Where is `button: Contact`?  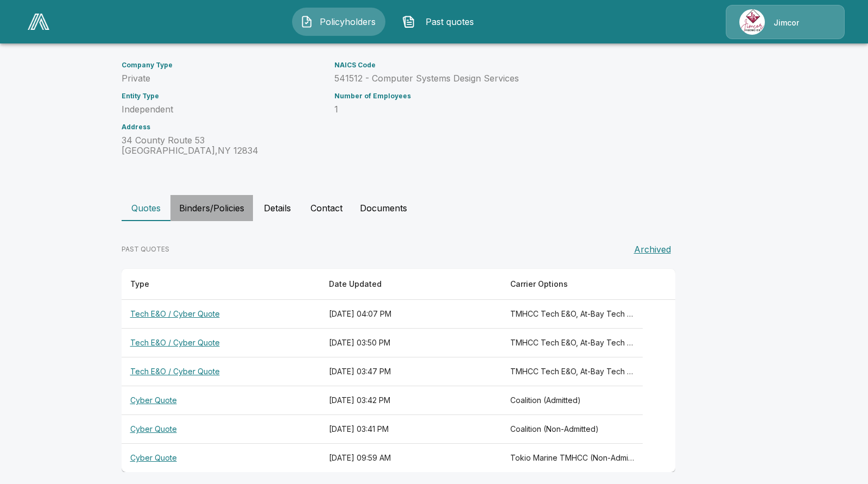 button: Contact is located at coordinates (326, 208).